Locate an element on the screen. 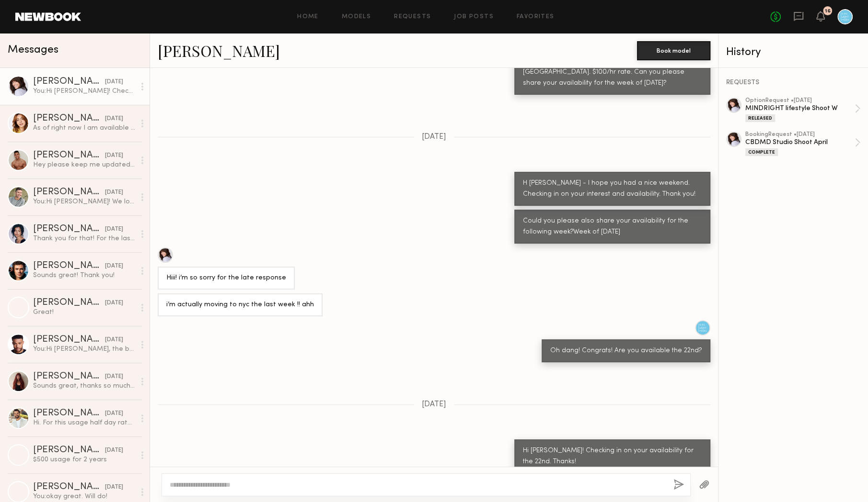  div: As of right now I am available that entire week is located at coordinates (84, 128).